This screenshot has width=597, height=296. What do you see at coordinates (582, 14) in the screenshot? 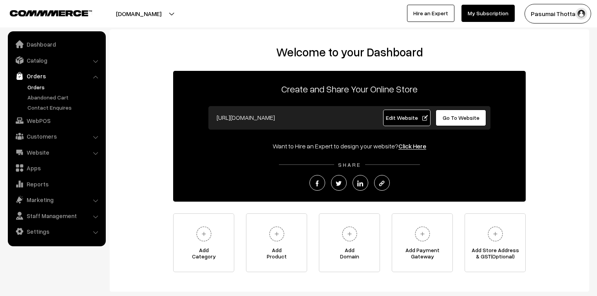
I see `img: user` at bounding box center [582, 14].